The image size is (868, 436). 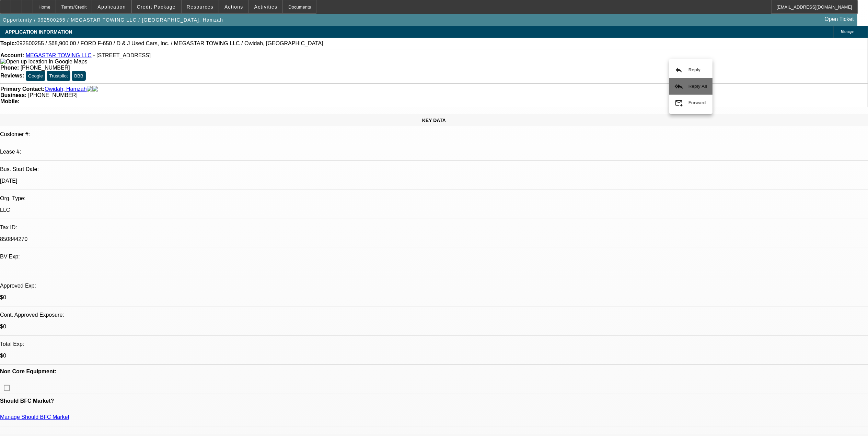 I want to click on span: Actions, so click(x=234, y=7).